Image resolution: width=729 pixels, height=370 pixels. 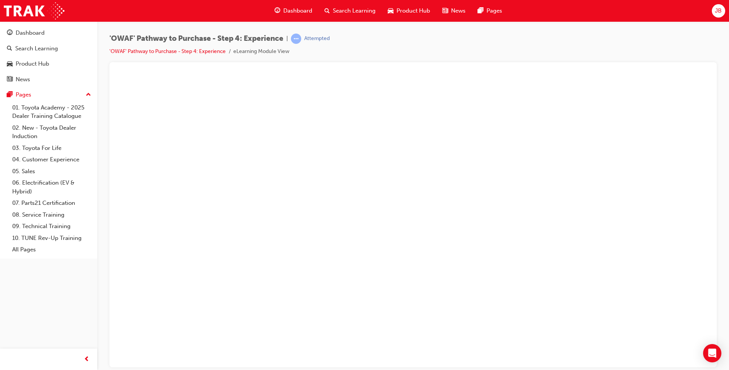 What do you see at coordinates (52, 238) in the screenshot?
I see `a: 10. TUNE Rev-Up Training` at bounding box center [52, 238].